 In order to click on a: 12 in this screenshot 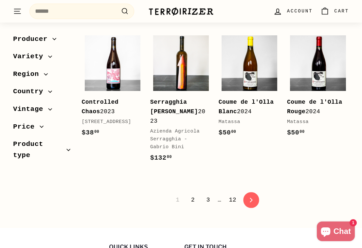, I will do `click(232, 200)`.